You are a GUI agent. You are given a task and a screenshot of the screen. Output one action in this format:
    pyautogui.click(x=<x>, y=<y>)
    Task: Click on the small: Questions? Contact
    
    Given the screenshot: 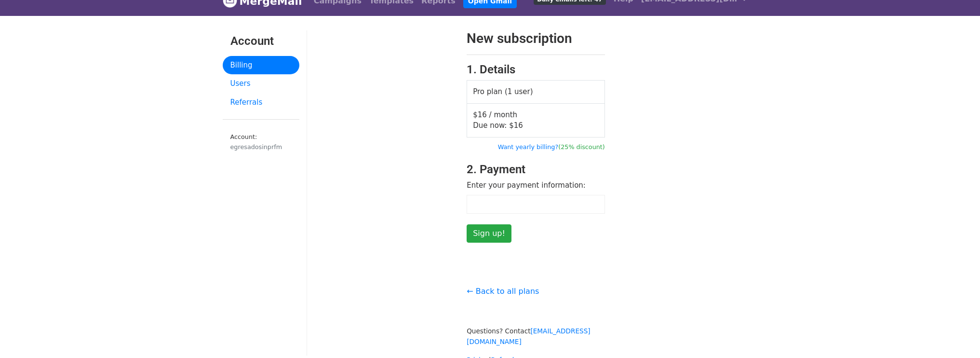 What is the action you would take?
    pyautogui.click(x=528, y=336)
    